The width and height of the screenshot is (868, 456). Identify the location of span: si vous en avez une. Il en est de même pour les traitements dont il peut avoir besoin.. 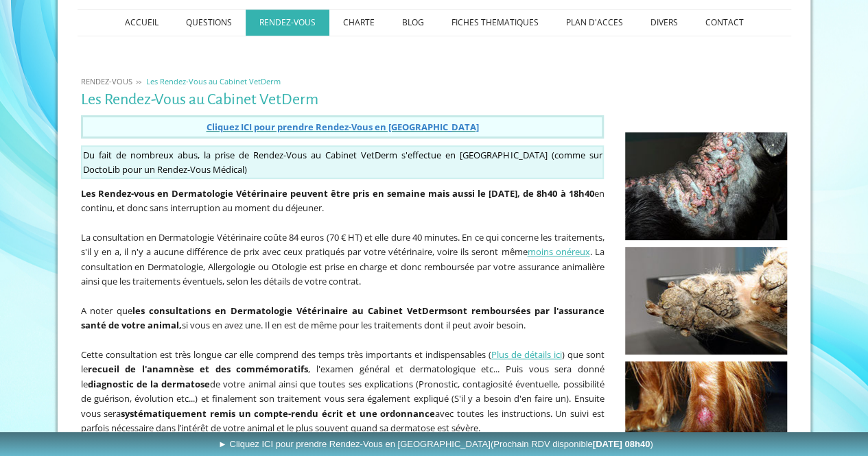
(353, 325).